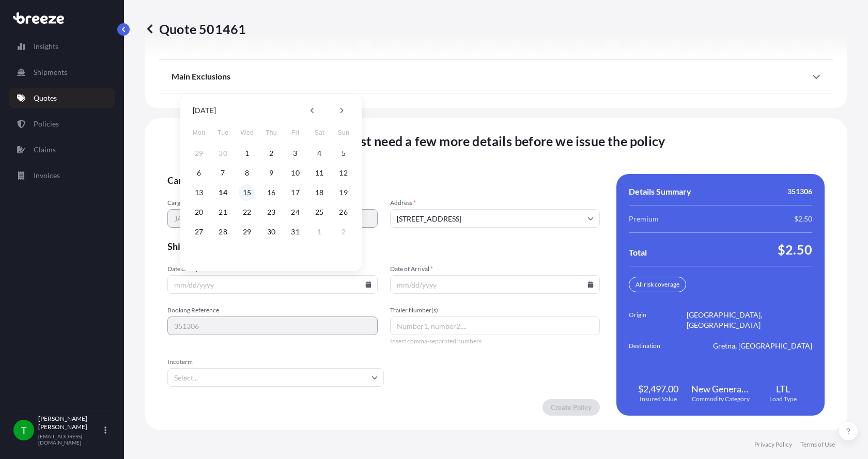 This screenshot has height=459, width=868. Describe the element at coordinates (62, 124) in the screenshot. I see `a: Policies` at that location.